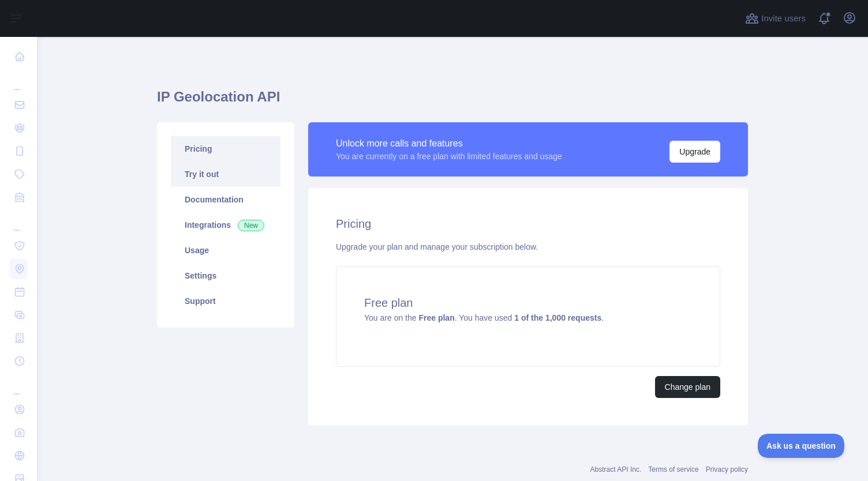 This screenshot has height=481, width=868. Describe the element at coordinates (775, 18) in the screenshot. I see `button: Invite users` at that location.